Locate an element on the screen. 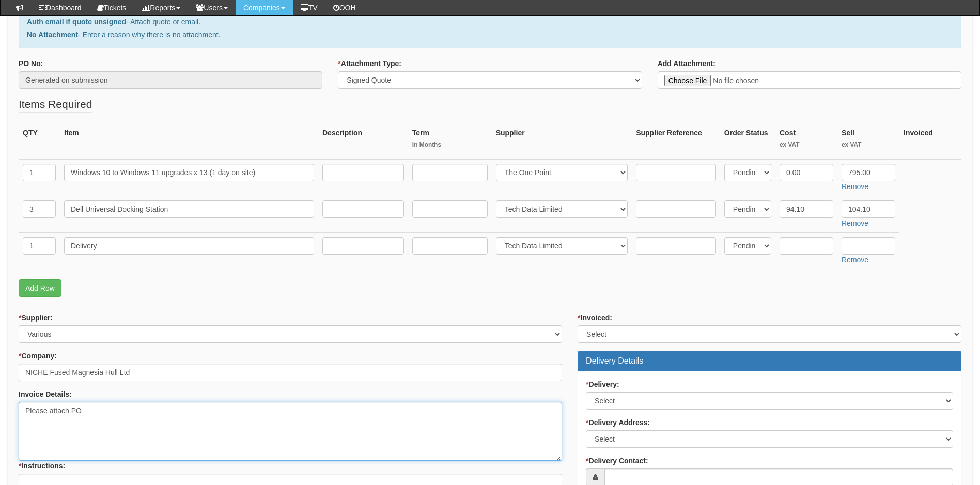 The height and width of the screenshot is (485, 980). label: Delivery: is located at coordinates (602, 384).